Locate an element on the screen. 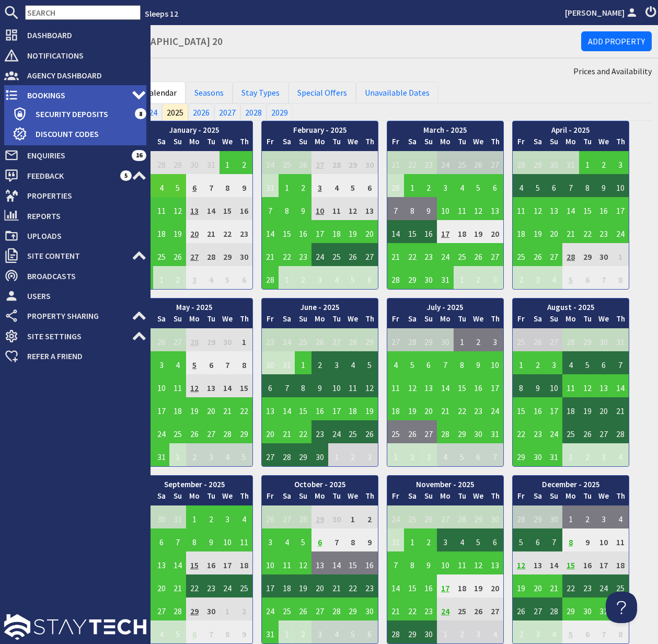 The image size is (658, 644). span: Discount Codes is located at coordinates (87, 134).